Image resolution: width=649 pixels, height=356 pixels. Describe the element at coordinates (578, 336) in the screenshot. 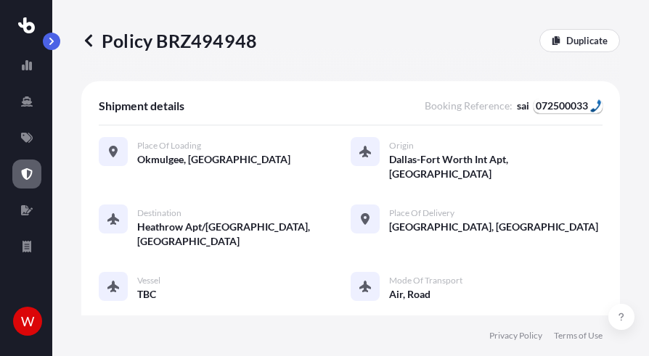

I see `p: Terms of Use` at that location.